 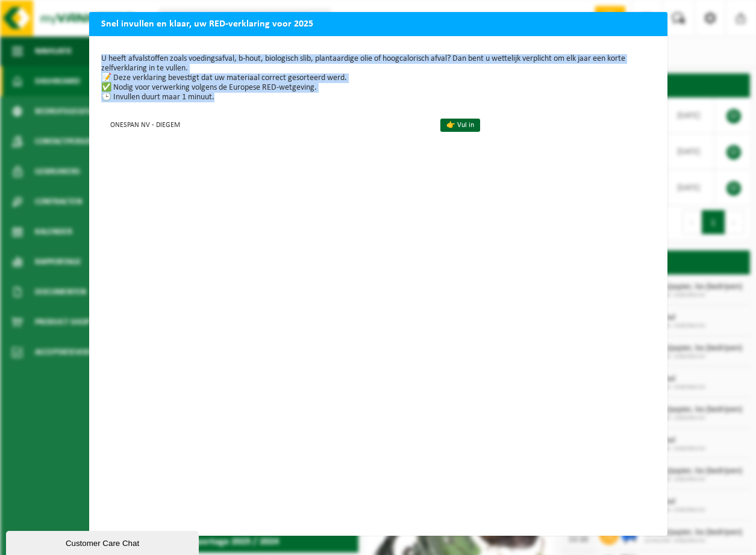 What do you see at coordinates (378, 78) in the screenshot?
I see `p: U heeft afvalstoffen zoals voedingsafval, b-hout, biologisch slib, plantaardige olie of hoogcalor...` at bounding box center [378, 78].